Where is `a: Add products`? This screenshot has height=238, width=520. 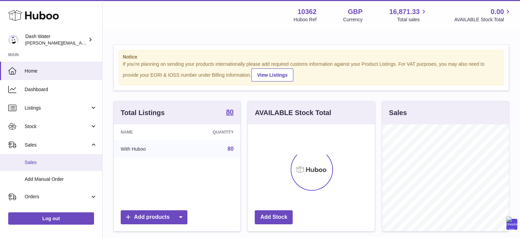 a: Add products is located at coordinates (154, 217).